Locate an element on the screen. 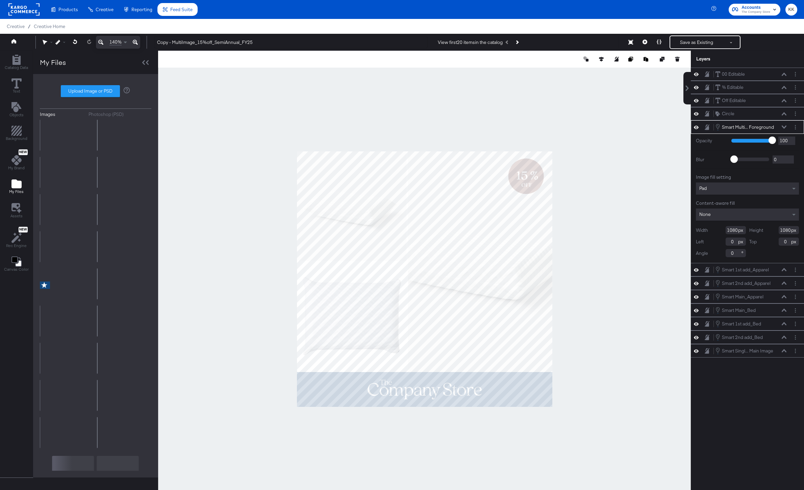 This screenshot has height=490, width=804. span: Reporting is located at coordinates (142, 9).